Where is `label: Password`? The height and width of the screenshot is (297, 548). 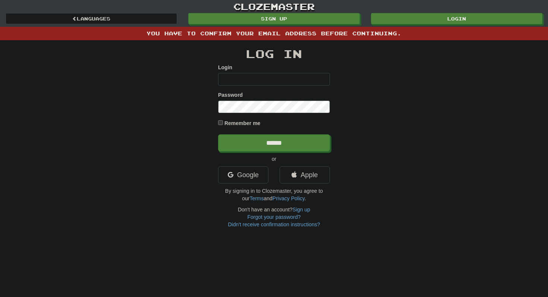
label: Password is located at coordinates (230, 95).